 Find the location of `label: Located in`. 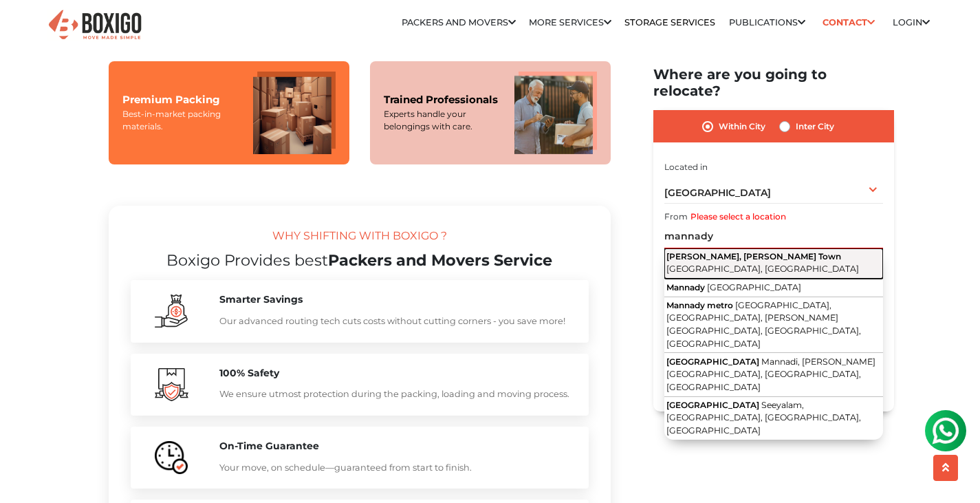

label: Located in is located at coordinates (686, 167).